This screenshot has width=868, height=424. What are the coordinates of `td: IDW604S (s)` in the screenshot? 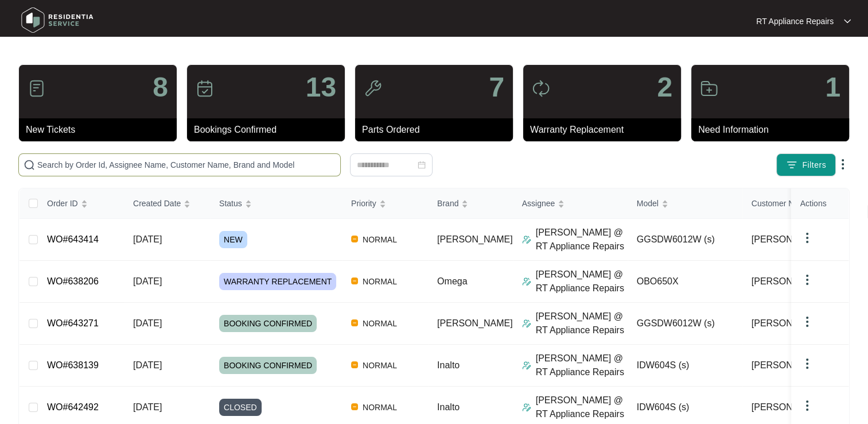 It's located at (685, 365).